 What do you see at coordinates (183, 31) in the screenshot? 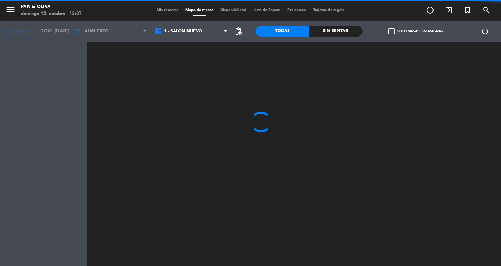
I see `span: 1.- SALON NUEVO` at bounding box center [183, 31].